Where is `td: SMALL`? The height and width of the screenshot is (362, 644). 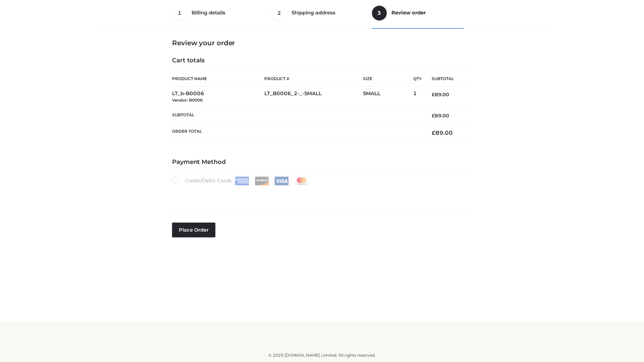 td: SMALL is located at coordinates (388, 97).